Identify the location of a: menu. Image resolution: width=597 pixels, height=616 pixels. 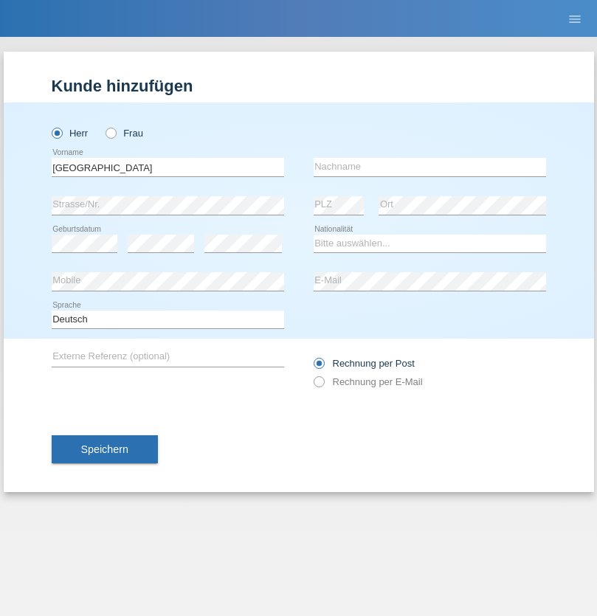
(575, 18).